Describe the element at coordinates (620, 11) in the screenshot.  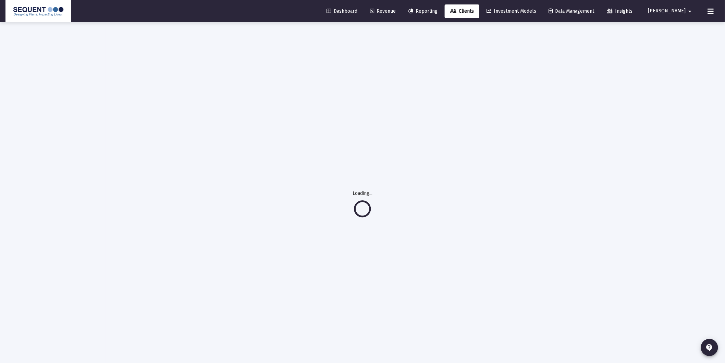
I see `span: Insights` at that location.